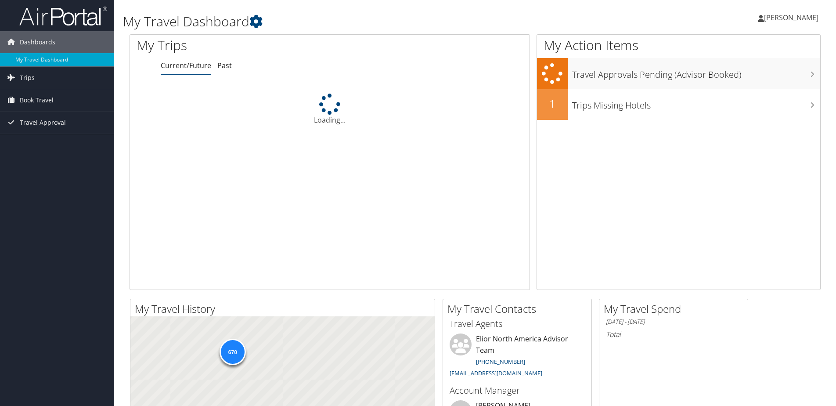 The height and width of the screenshot is (406, 836). Describe the element at coordinates (517, 390) in the screenshot. I see `h3: Account Manager` at that location.